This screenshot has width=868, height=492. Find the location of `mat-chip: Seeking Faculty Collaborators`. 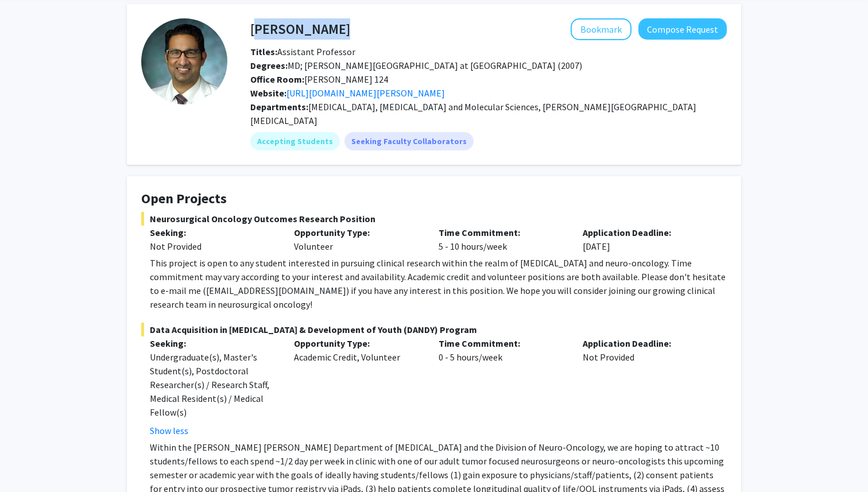

mat-chip: Seeking Faculty Collaborators is located at coordinates (409, 141).